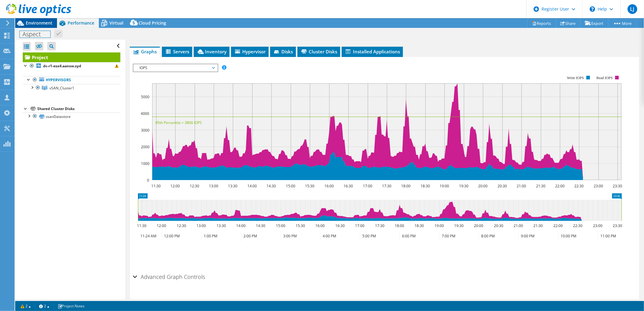 The image size is (644, 311). What do you see at coordinates (175, 68) in the screenshot?
I see `span: IOPS` at bounding box center [175, 68].